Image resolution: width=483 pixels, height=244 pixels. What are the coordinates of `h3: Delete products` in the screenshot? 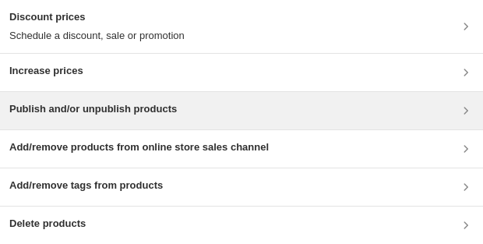 It's located at (48, 224).